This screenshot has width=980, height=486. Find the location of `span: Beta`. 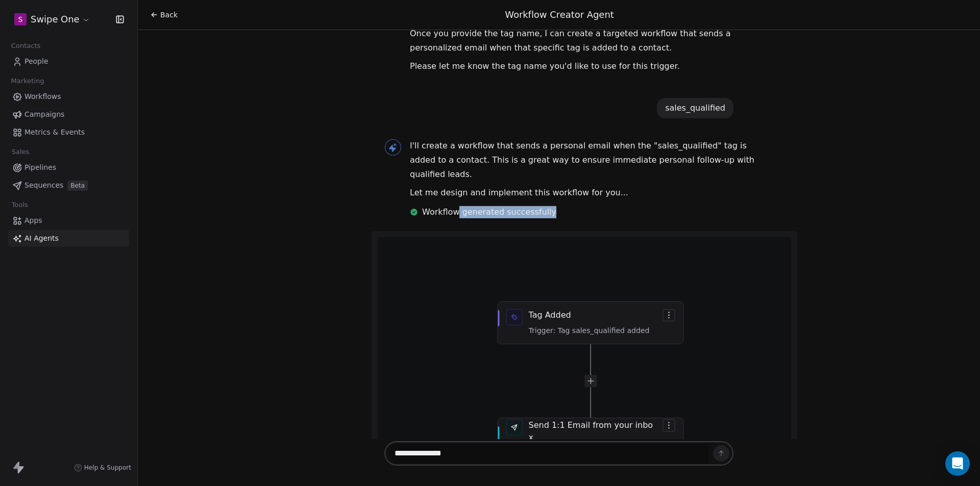

span: Beta is located at coordinates (78, 185).